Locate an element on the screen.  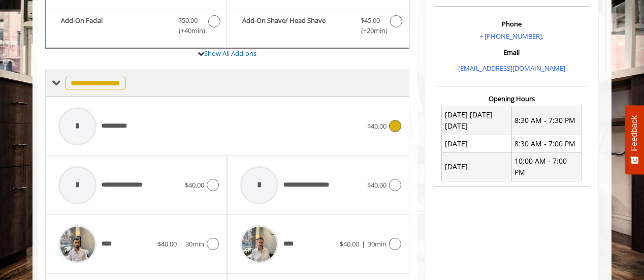
b: Add-On Facial is located at coordinates (114, 26).